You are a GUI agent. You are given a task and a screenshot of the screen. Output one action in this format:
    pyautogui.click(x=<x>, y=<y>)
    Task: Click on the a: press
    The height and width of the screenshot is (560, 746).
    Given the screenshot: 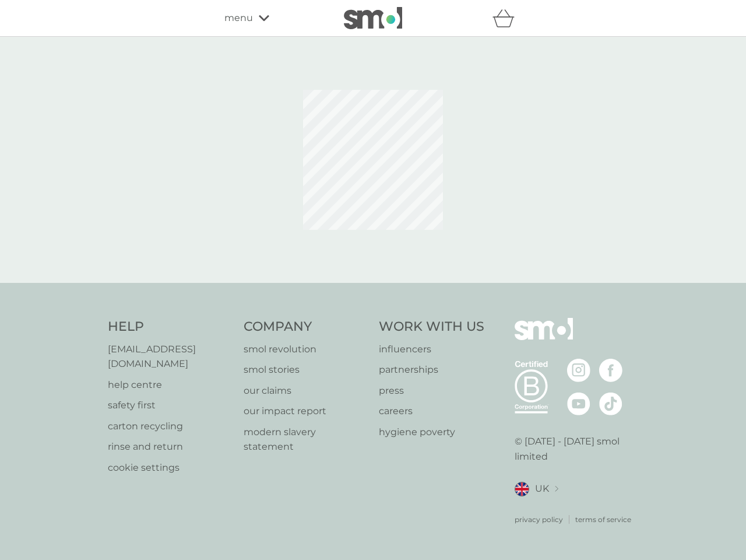 What is the action you would take?
    pyautogui.click(x=431, y=391)
    